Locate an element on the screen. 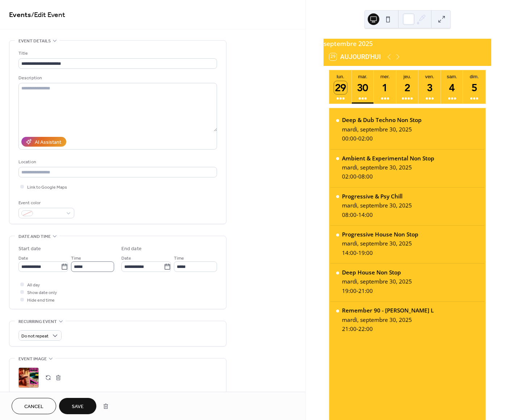  div: mer. is located at coordinates (385, 76).